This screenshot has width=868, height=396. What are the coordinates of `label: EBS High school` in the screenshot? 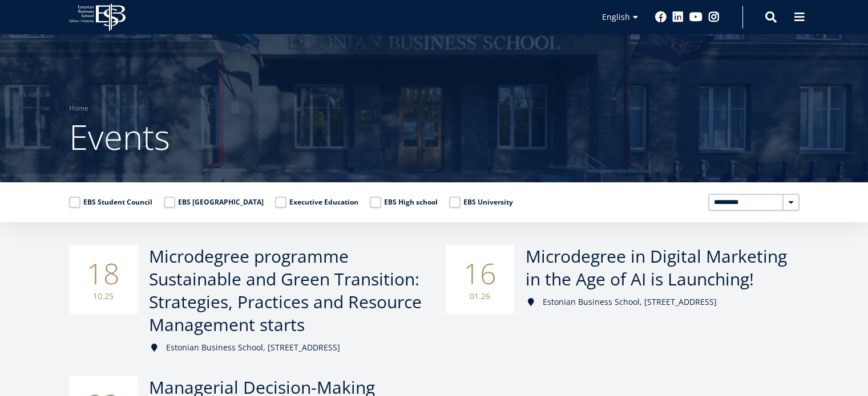 It's located at (403, 202).